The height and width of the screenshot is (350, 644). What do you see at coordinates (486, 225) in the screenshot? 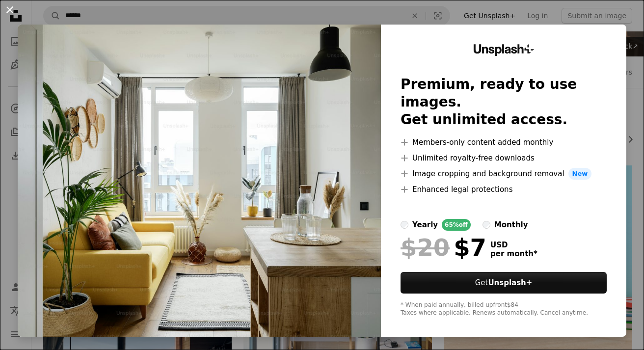
I see `input: monthly` at bounding box center [486, 225].